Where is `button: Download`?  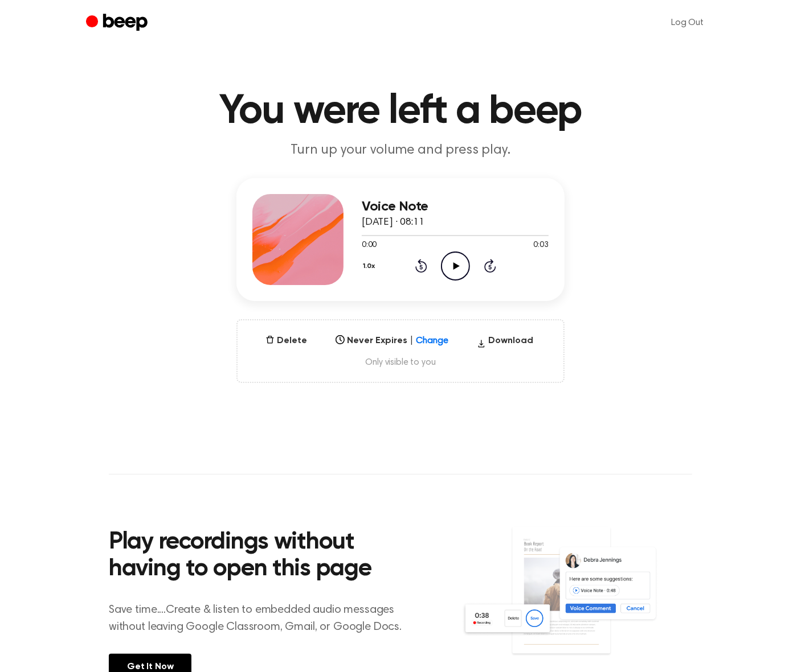 button: Download is located at coordinates (504, 344).